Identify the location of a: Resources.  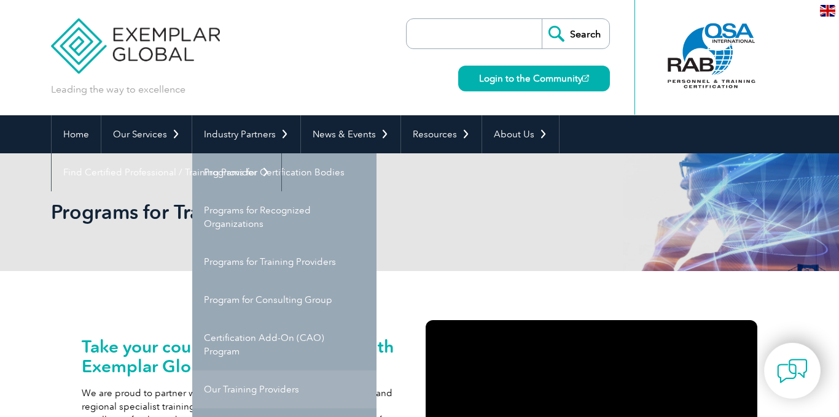
(441, 134).